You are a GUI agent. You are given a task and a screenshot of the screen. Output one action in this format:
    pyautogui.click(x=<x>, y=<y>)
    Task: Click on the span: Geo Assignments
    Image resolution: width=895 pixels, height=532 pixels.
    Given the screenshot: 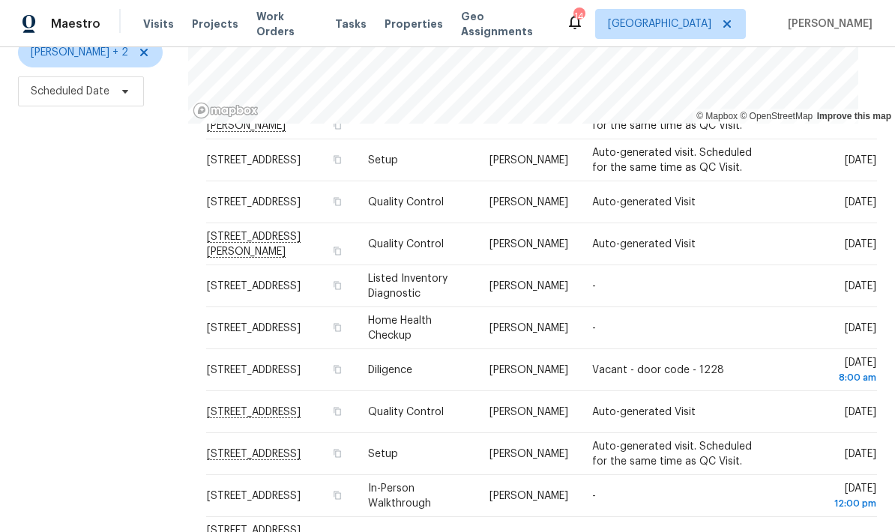 What is the action you would take?
    pyautogui.click(x=504, y=24)
    